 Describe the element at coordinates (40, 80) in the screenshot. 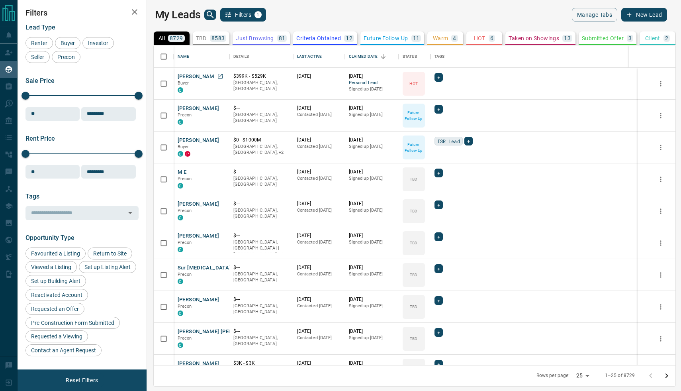

I see `span: Sale Price` at that location.